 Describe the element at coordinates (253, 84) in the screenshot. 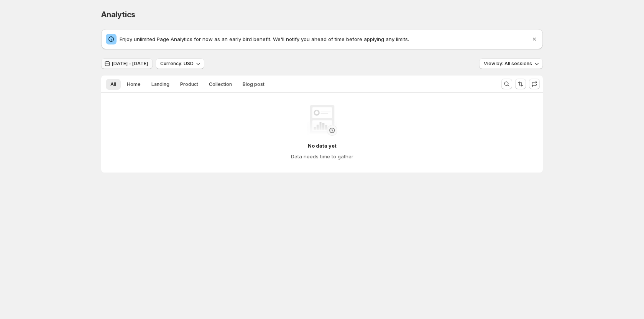

I see `span: Blog post` at that location.